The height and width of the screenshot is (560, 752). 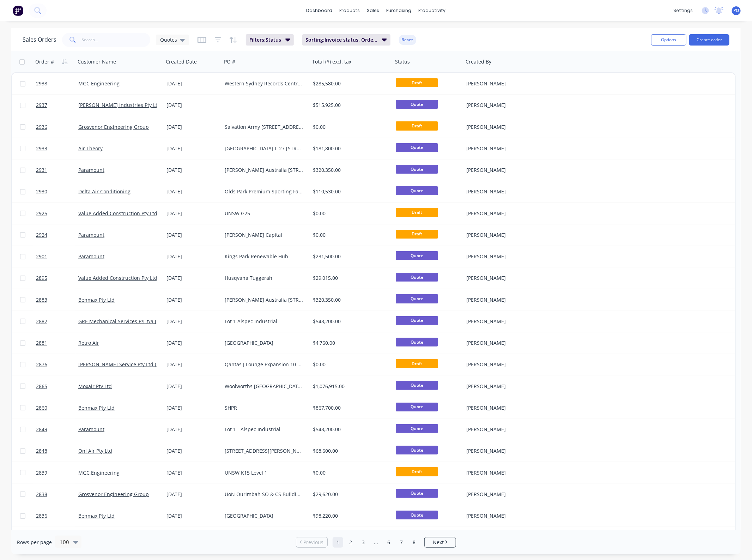 What do you see at coordinates (312, 542) in the screenshot?
I see `a: Previous page` at bounding box center [312, 542].